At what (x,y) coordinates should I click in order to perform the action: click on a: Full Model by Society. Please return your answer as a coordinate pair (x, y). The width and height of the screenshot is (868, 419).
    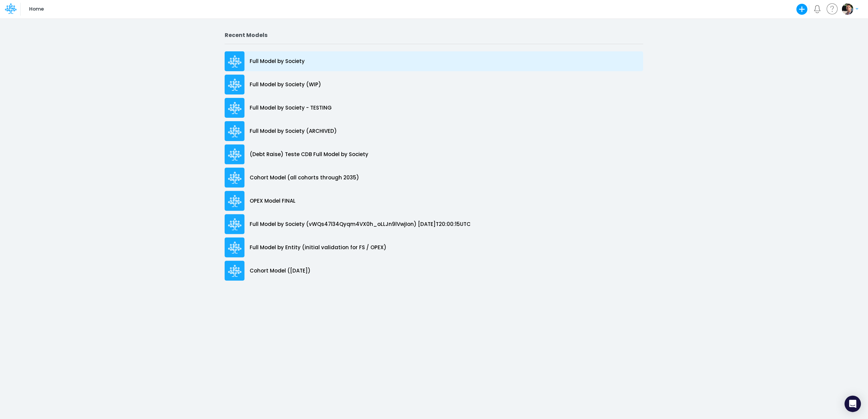
    Looking at the image, I should click on (434, 61).